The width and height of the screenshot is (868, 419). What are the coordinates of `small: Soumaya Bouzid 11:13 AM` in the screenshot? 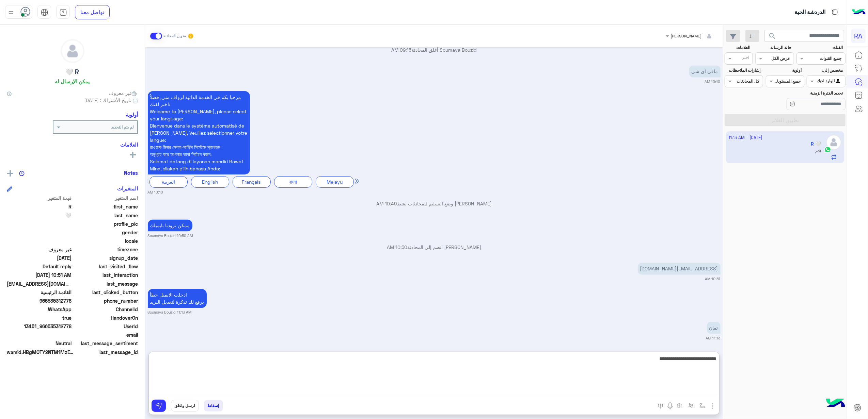 It's located at (170, 312).